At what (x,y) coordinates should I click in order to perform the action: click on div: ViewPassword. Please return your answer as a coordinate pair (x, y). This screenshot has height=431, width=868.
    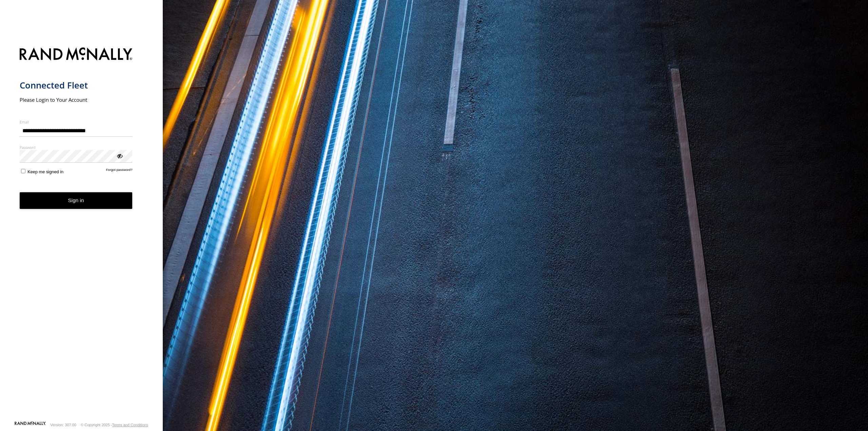
    Looking at the image, I should click on (119, 156).